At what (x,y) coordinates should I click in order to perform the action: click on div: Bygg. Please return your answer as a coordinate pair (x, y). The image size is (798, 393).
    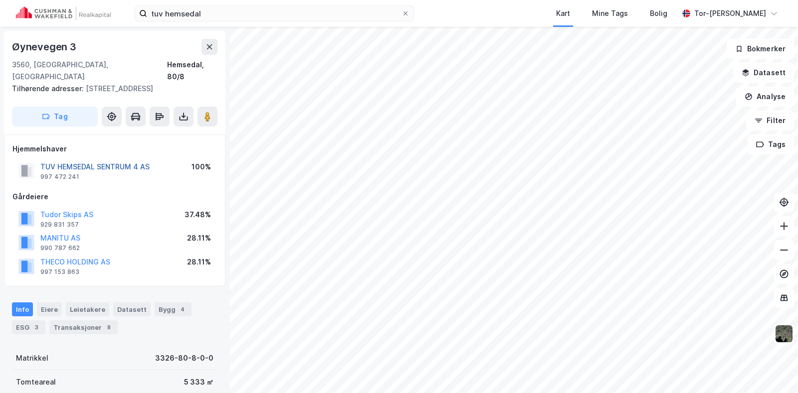
    Looking at the image, I should click on (173, 310).